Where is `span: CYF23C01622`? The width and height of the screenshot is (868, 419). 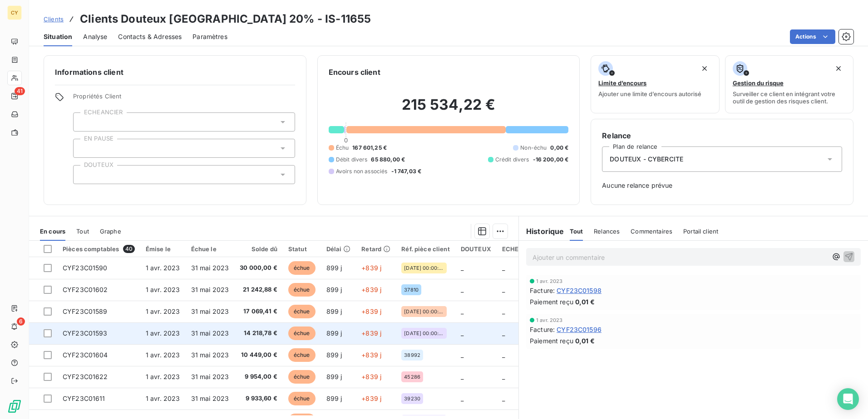 span: CYF23C01622 is located at coordinates (85, 377).